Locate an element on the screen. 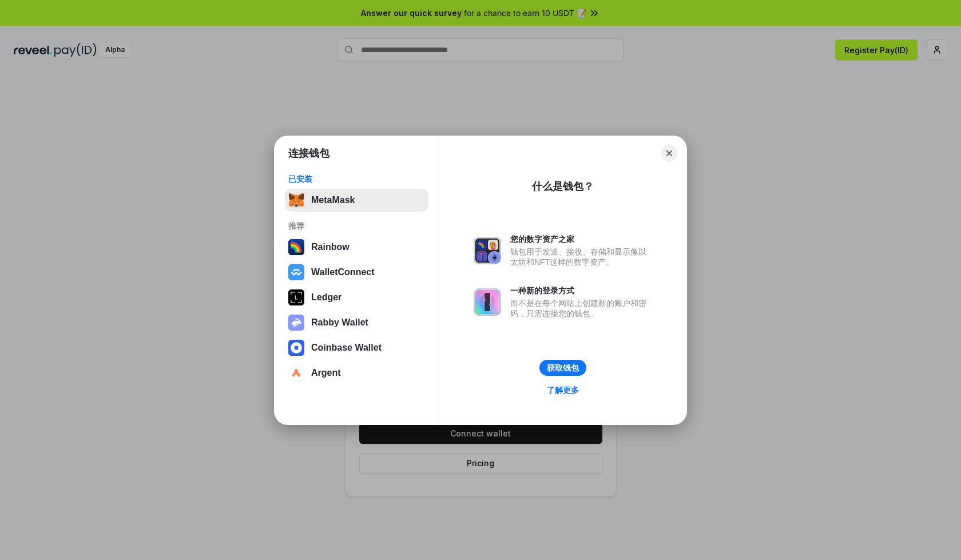 Image resolution: width=961 pixels, height=560 pixels. div: 一种新的登录方式 is located at coordinates (581, 291).